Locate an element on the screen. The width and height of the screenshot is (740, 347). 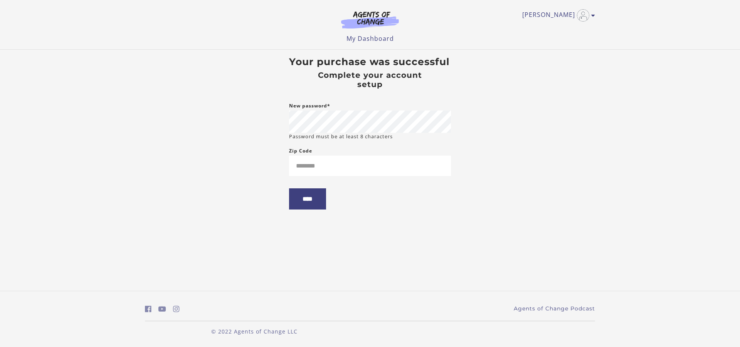
a: Toggle menu is located at coordinates (557, 15).